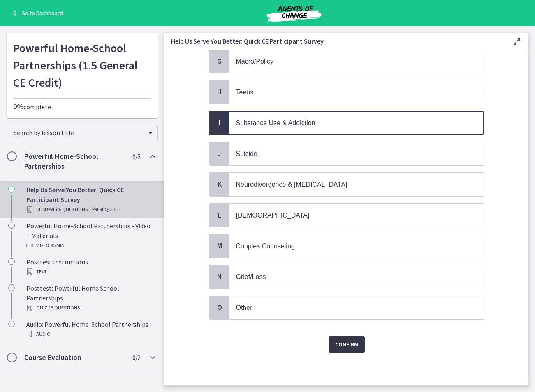  I want to click on span: Grief/Loss, so click(251, 277).